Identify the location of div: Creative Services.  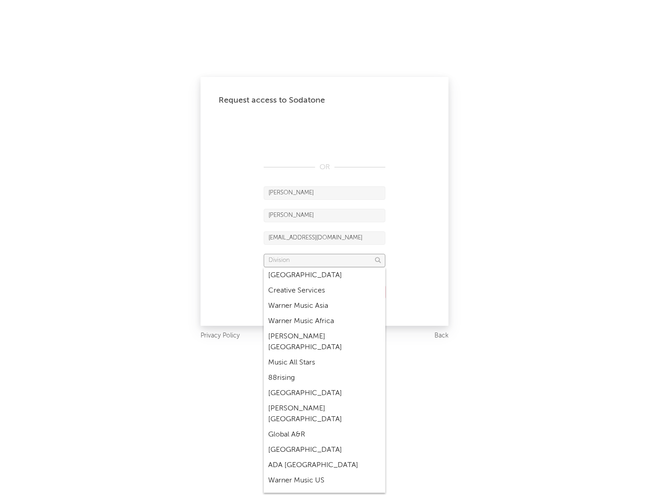
(324, 291).